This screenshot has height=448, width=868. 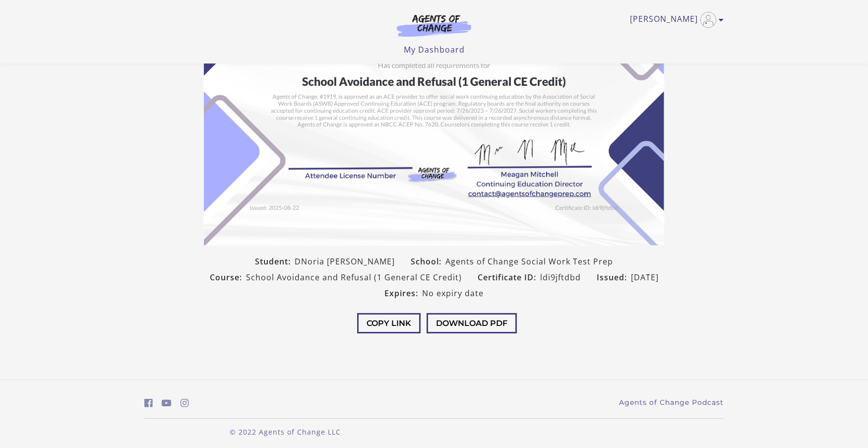 I want to click on span: Course:, so click(x=228, y=277).